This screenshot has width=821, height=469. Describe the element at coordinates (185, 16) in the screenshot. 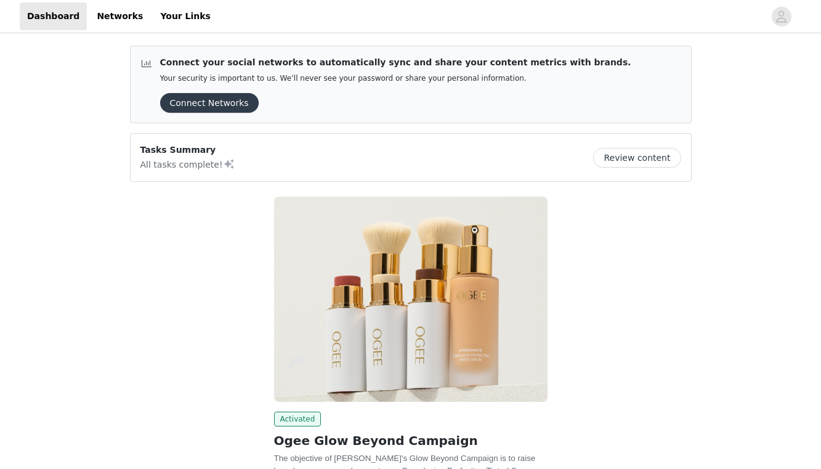

I see `a: Your Links` at that location.